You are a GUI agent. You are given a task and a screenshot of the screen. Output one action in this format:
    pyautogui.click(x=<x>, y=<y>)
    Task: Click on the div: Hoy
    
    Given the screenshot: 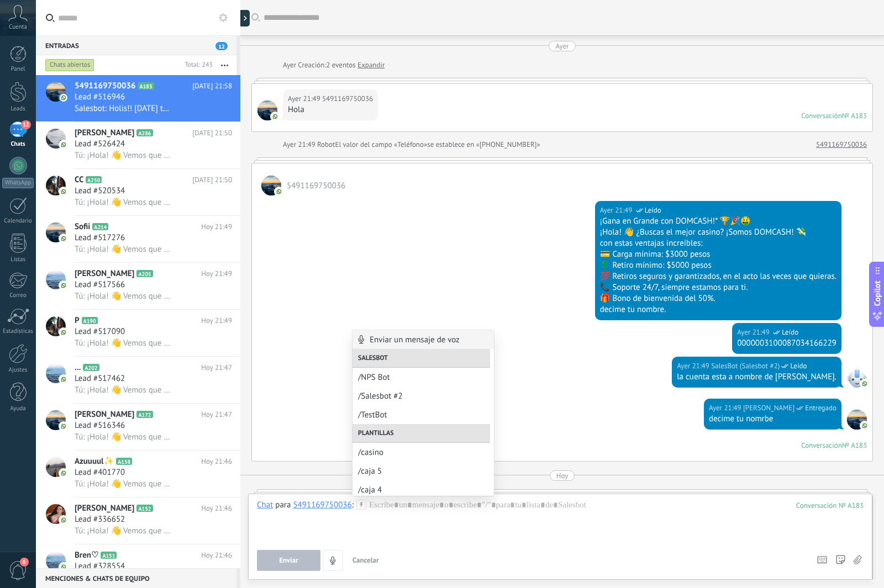 What is the action you would take?
    pyautogui.click(x=562, y=475)
    